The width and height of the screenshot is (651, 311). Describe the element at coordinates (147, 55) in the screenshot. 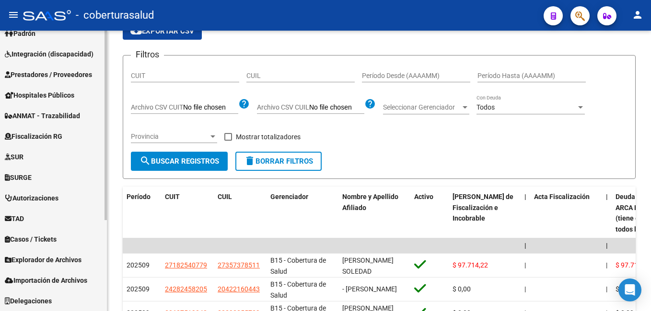

I see `h3: Filtros` at that location.